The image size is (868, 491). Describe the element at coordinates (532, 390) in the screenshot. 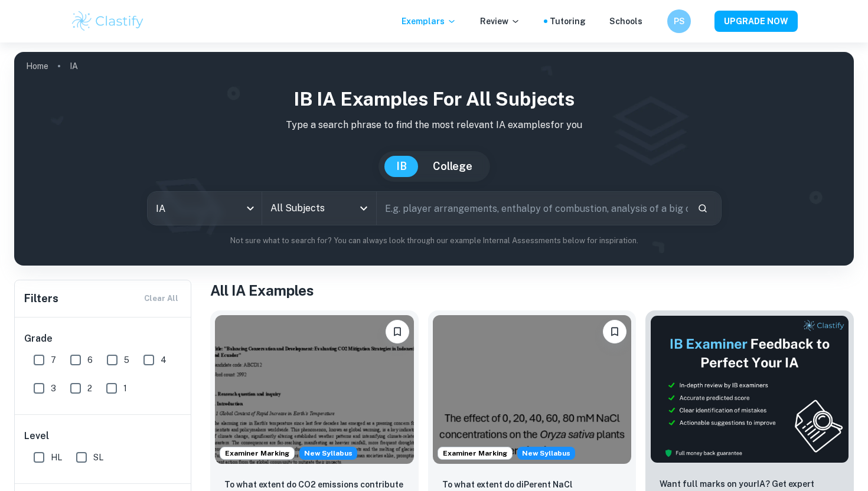

I see `img: ESS IA example thumbnail: To what extent do diPerent NaCl concentr` at that location.